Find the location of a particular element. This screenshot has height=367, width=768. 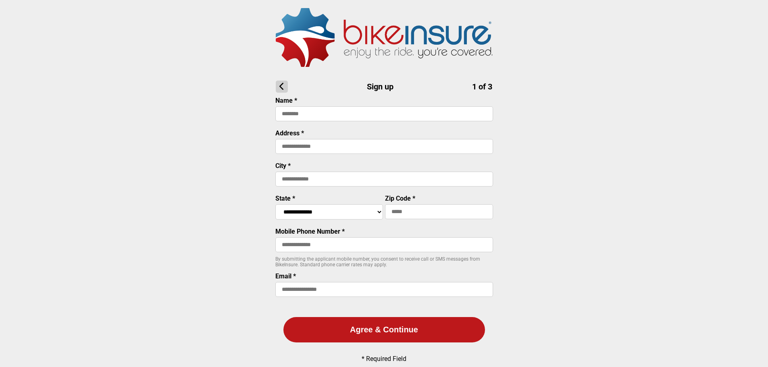

h1: Sign up is located at coordinates (384, 87).